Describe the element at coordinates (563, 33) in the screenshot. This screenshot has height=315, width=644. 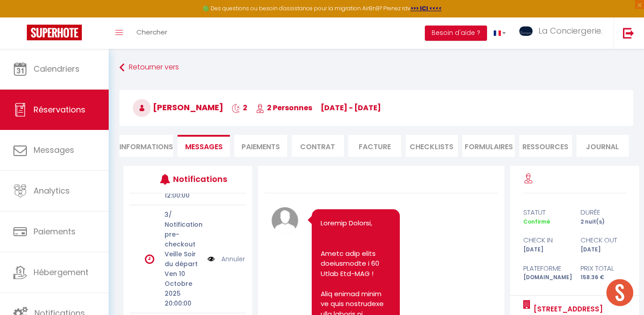
I see `a: ... La Conciergerie.` at that location.